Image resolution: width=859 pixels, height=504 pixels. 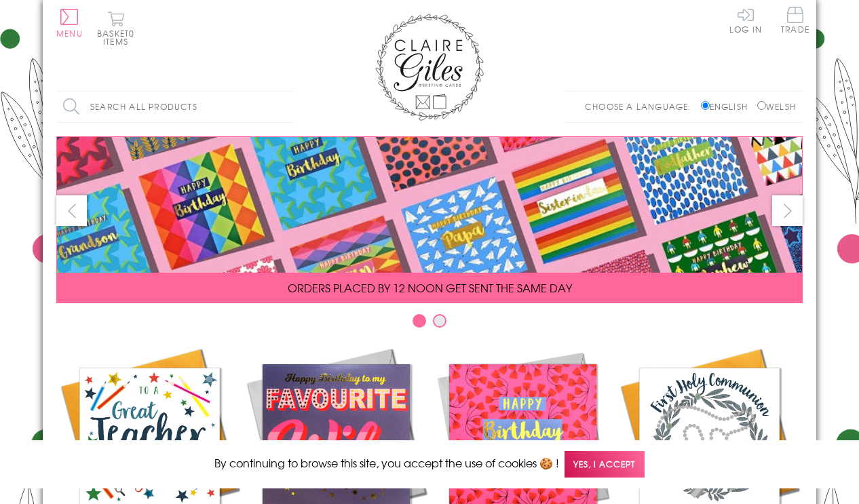 What do you see at coordinates (119, 37) in the screenshot?
I see `span: 0 items` at bounding box center [119, 37].